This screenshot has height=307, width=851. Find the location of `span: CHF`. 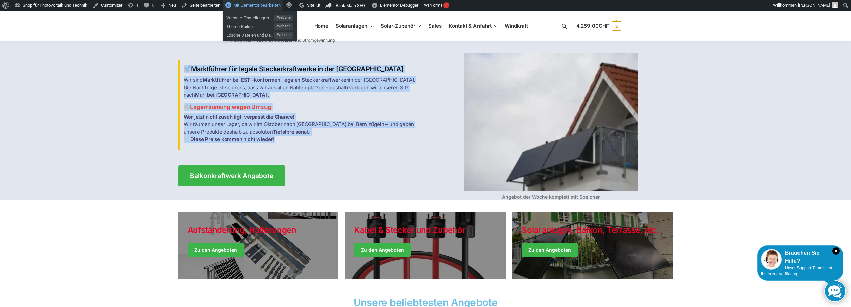

span: CHF is located at coordinates (603, 26).